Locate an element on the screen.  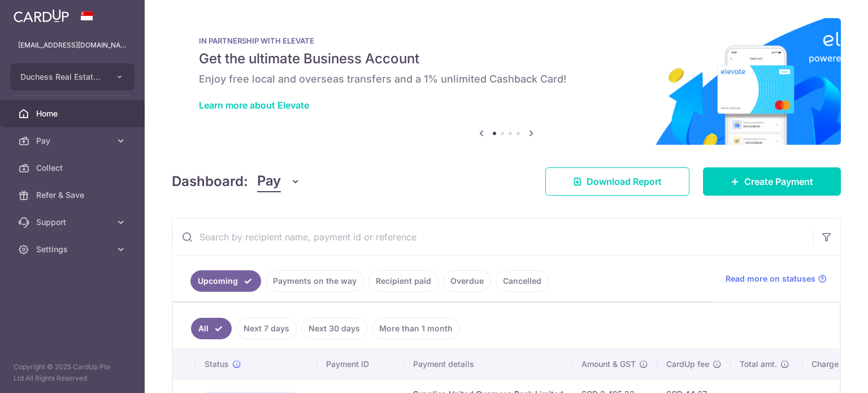
a: All is located at coordinates (211, 328).